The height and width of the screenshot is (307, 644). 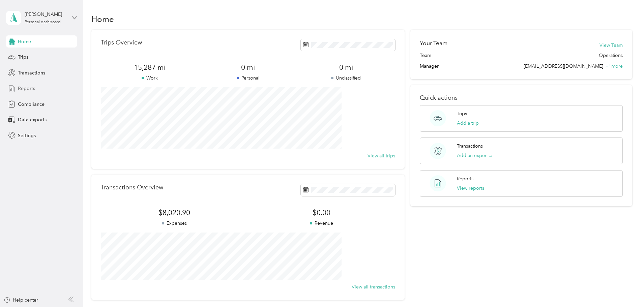 I want to click on span: Home, so click(x=24, y=42).